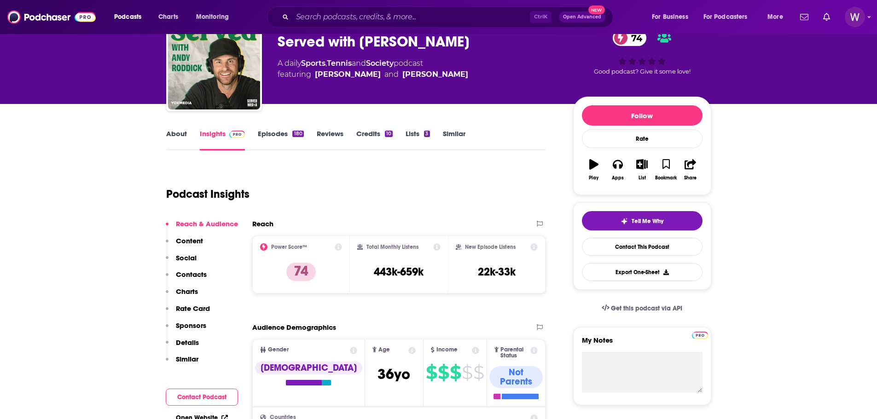  What do you see at coordinates (670, 17) in the screenshot?
I see `span: For Business` at bounding box center [670, 17].